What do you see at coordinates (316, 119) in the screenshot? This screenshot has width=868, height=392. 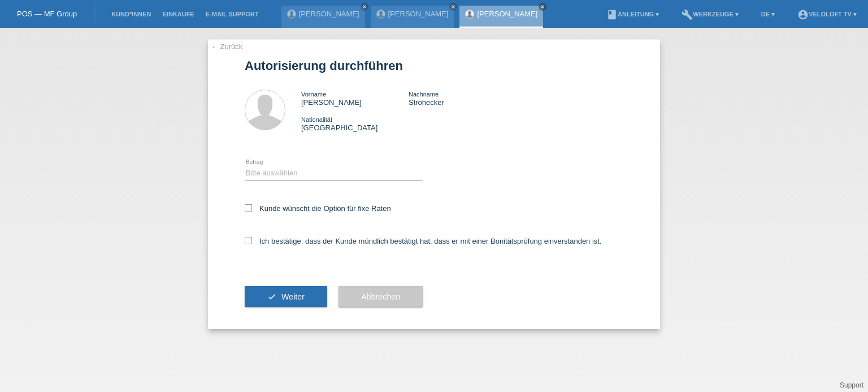 I see `span: Nationalität` at bounding box center [316, 119].